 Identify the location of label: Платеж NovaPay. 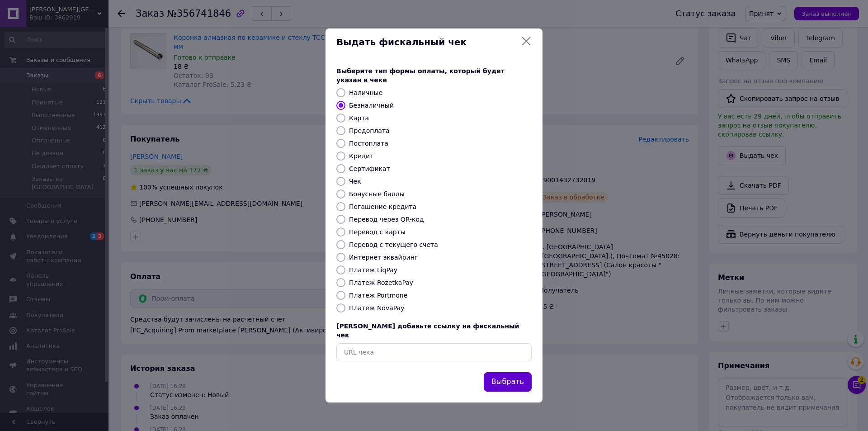
(376, 308).